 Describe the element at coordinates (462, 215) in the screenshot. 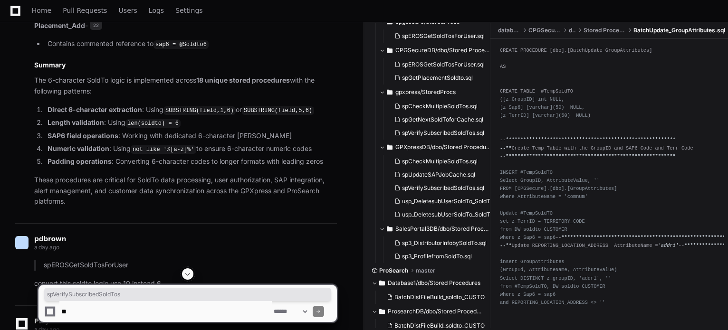

I see `span: usp_DeletesubUserSoldTo_SoldTo_UserID.sql` at that location.